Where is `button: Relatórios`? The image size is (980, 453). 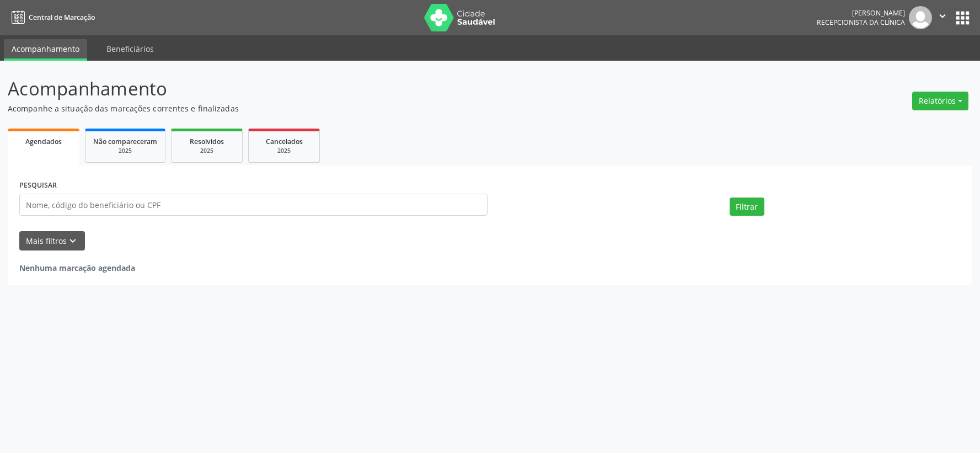
button: Relatórios is located at coordinates (941, 101).